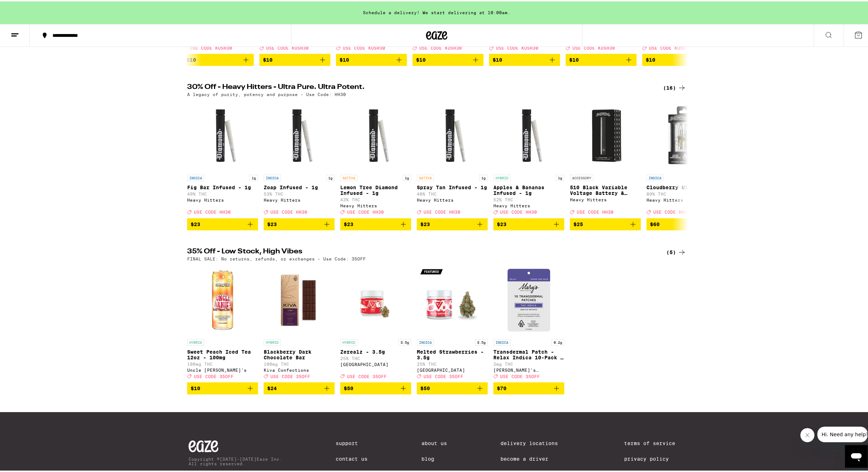 This screenshot has width=868, height=472. What do you see at coordinates (434, 457) in the screenshot?
I see `a: Blog` at bounding box center [434, 457].